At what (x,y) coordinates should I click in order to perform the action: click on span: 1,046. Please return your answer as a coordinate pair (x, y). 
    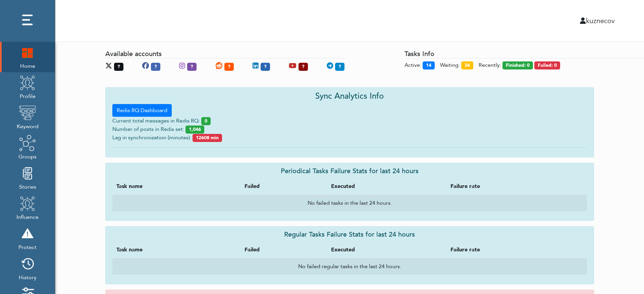
    Looking at the image, I should click on (195, 130).